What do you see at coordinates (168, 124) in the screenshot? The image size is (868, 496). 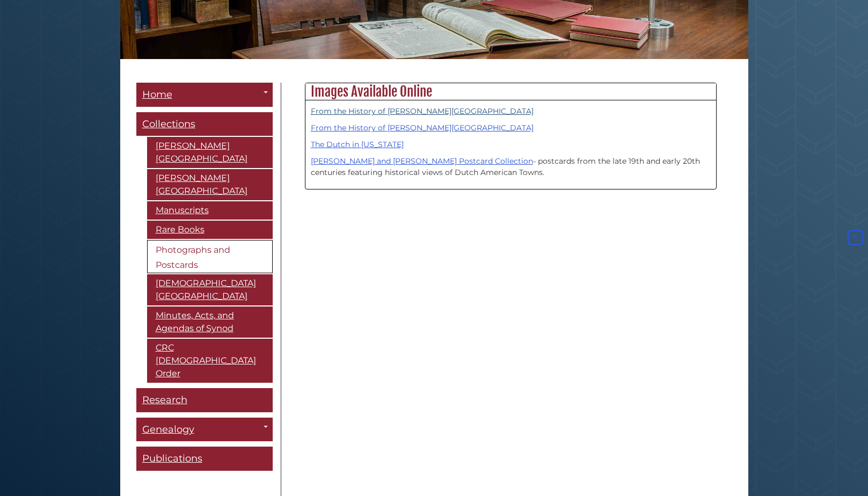 I see `span: Collections` at bounding box center [168, 124].